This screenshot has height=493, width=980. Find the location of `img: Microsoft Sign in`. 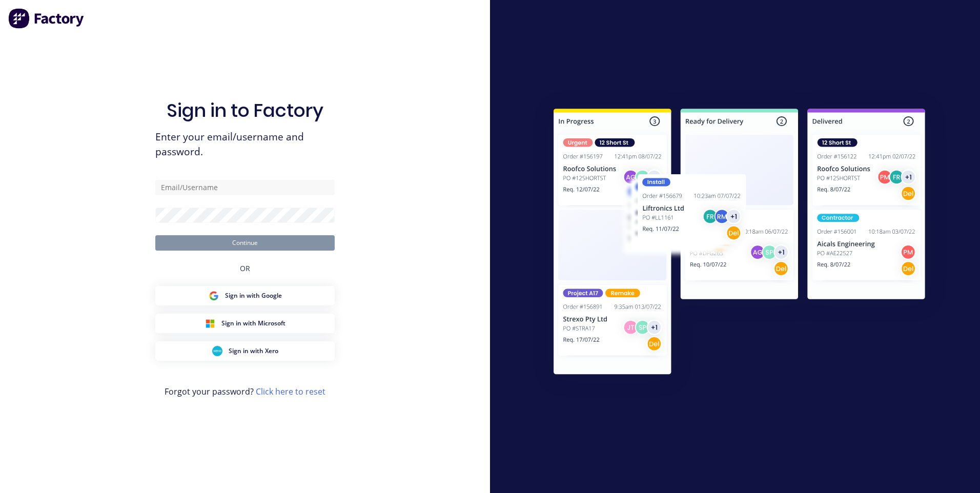

img: Microsoft Sign in is located at coordinates (210, 323).